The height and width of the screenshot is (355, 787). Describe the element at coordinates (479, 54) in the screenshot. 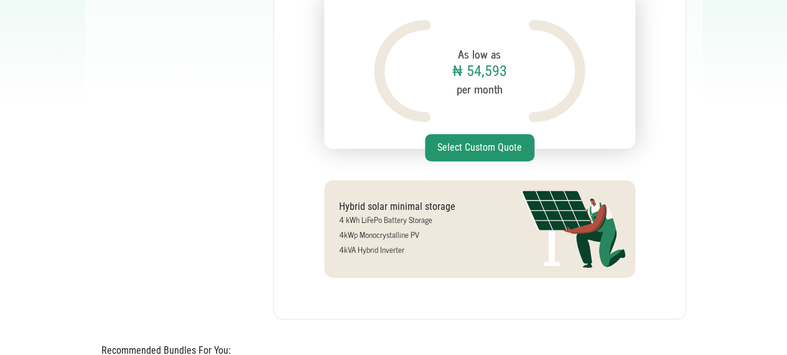

I see `small: As low as` at that location.